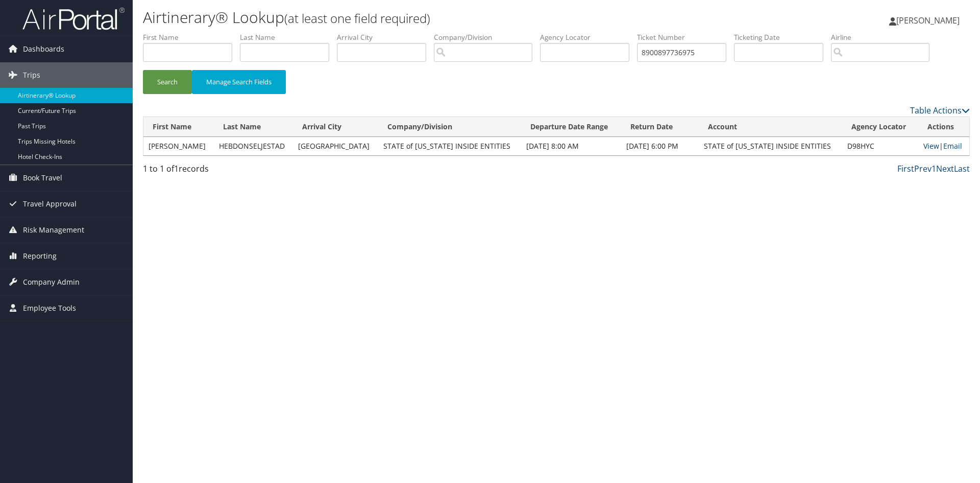  I want to click on span: Risk Management, so click(54, 230).